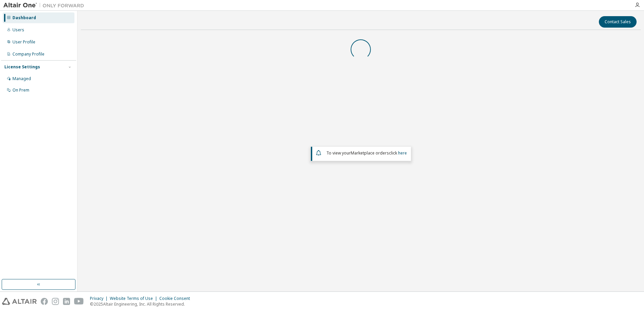 This screenshot has height=311, width=644. I want to click on div: Website Terms of Use, so click(134, 299).